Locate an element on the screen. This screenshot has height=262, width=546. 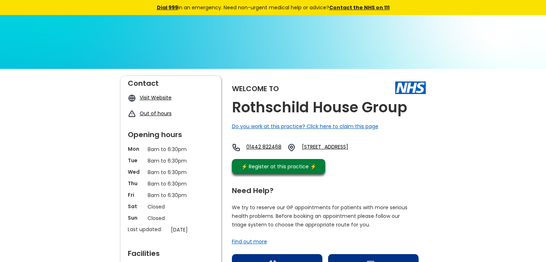
p: Mon is located at coordinates (136, 149).